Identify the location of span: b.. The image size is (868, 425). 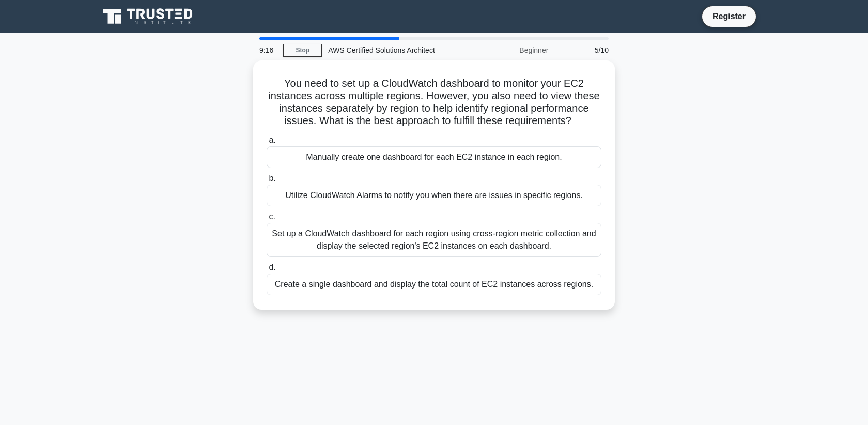
(272, 178).